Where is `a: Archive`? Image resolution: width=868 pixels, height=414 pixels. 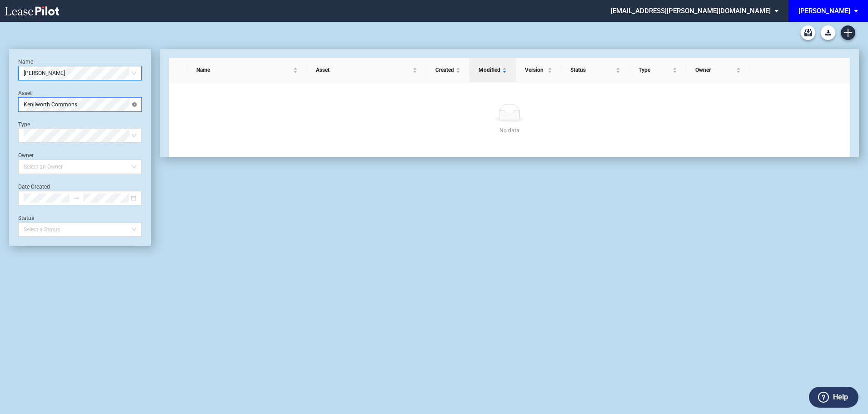
a: Archive is located at coordinates (808, 33).